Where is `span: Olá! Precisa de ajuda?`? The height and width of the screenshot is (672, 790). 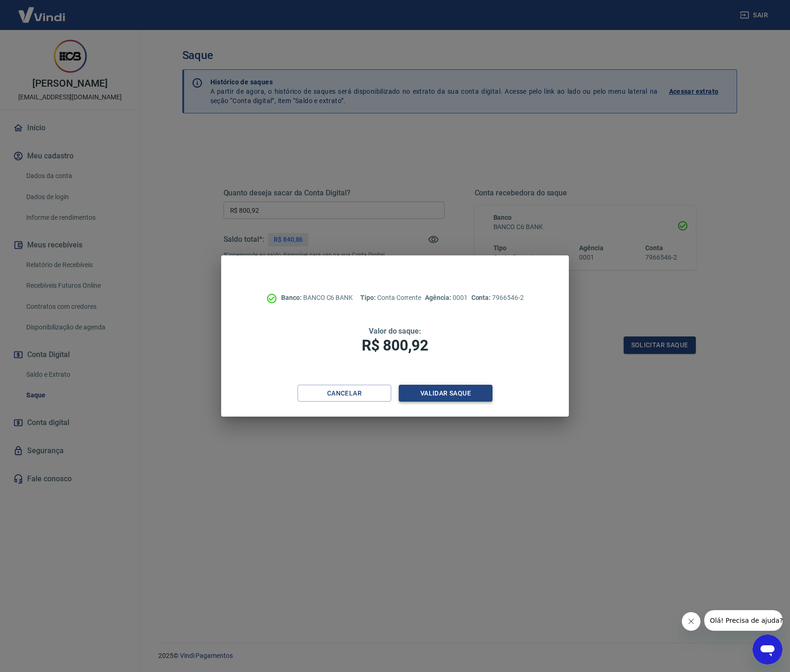
span: Olá! Precisa de ajuda? is located at coordinates (42, 10).